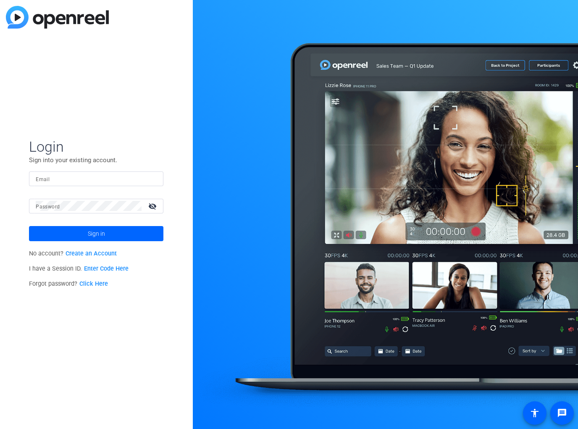 The height and width of the screenshot is (429, 578). Describe the element at coordinates (562, 413) in the screenshot. I see `mat-icon: message` at that location.